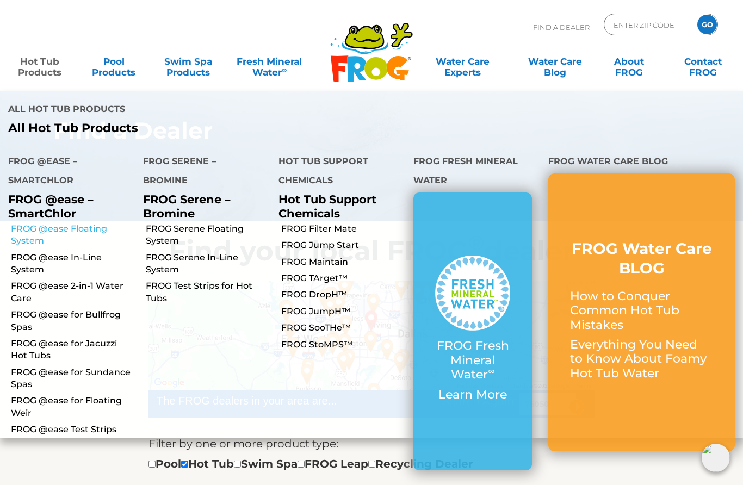 This screenshot has height=485, width=743. What do you see at coordinates (269, 61) in the screenshot?
I see `a: Fresh MineralWater∞` at bounding box center [269, 61].